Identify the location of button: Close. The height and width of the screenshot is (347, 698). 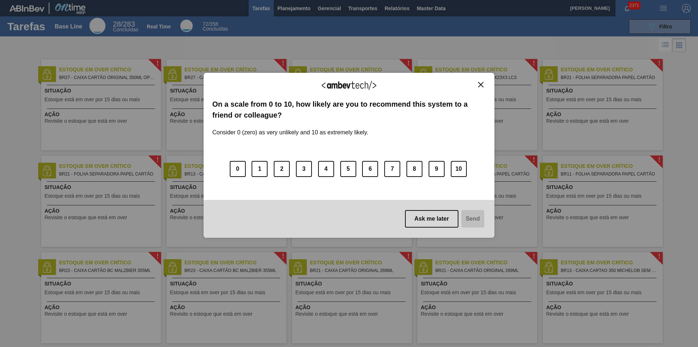
(481, 84).